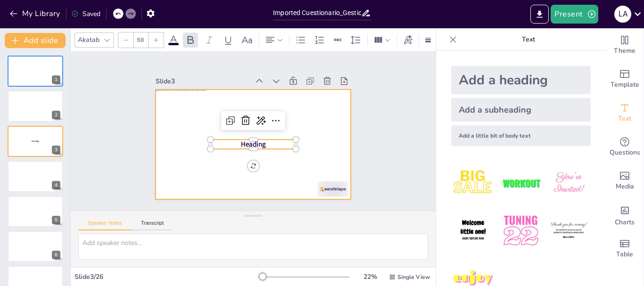 The width and height of the screenshot is (644, 286). What do you see at coordinates (625, 147) in the screenshot?
I see `div: Get real-time input from your audience` at bounding box center [625, 147].